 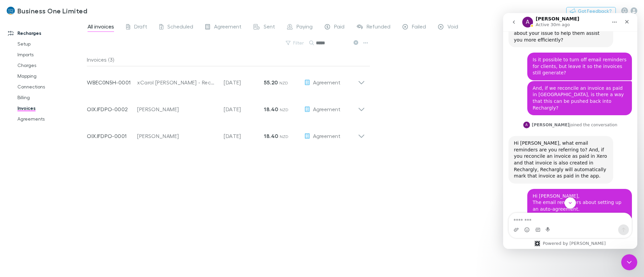 What do you see at coordinates (269, 27) in the screenshot?
I see `span: Sent` at bounding box center [269, 27].